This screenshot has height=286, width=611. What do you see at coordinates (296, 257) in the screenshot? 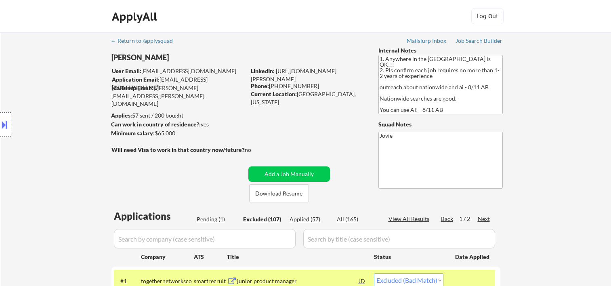
I see `div: Title` at bounding box center [296, 257].